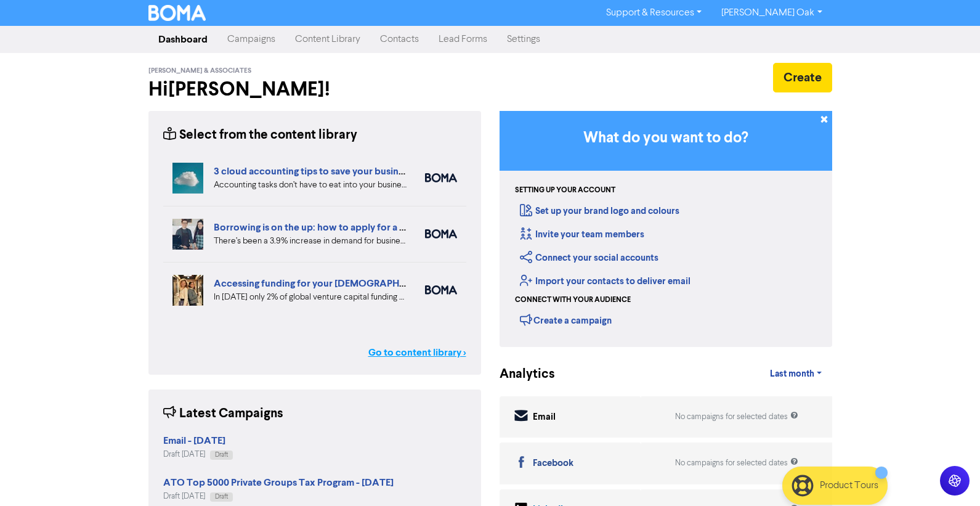 This screenshot has height=506, width=980. Describe the element at coordinates (519, 374) in the screenshot. I see `div: Analytics` at that location.